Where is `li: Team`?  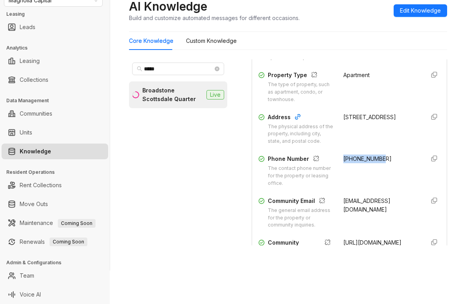
li: Team is located at coordinates (55, 276).